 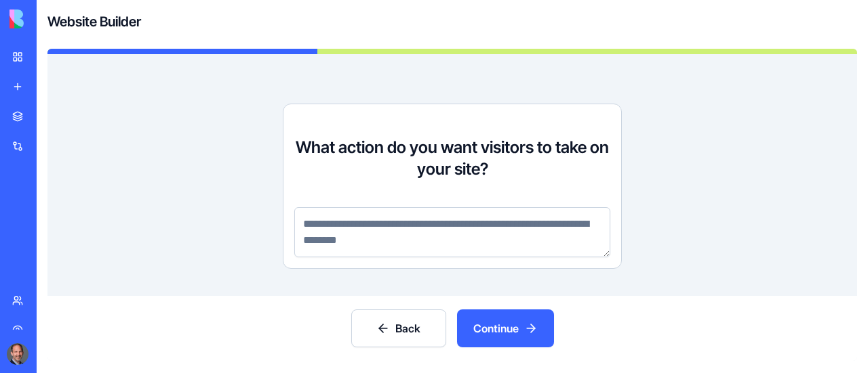 I want to click on img: ACg8ocLRcWjyeUPByjFEP0EcE2EgLek16jcN8U9huyv-iLM-33gaBgs=s96-c, so click(x=18, y=354).